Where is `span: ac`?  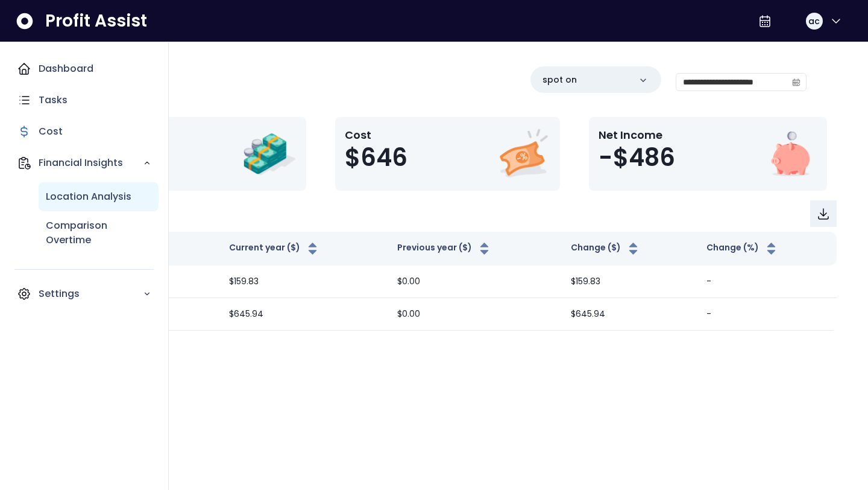
span: ac is located at coordinates (813, 21).